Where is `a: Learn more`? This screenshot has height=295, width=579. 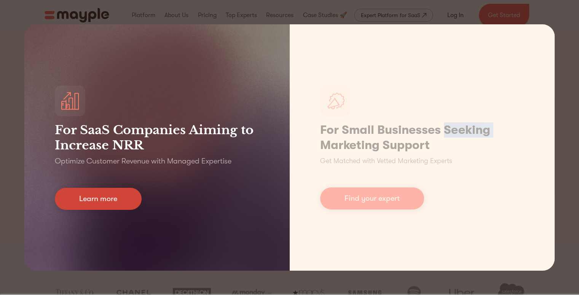
a: Learn more is located at coordinates (98, 199).